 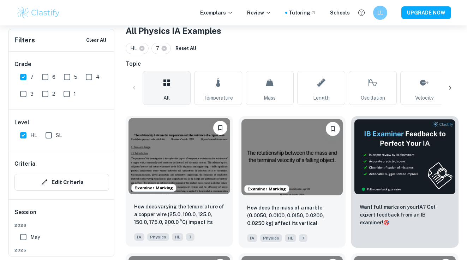 What do you see at coordinates (59, 135) in the screenshot?
I see `span: SL` at bounding box center [59, 135].